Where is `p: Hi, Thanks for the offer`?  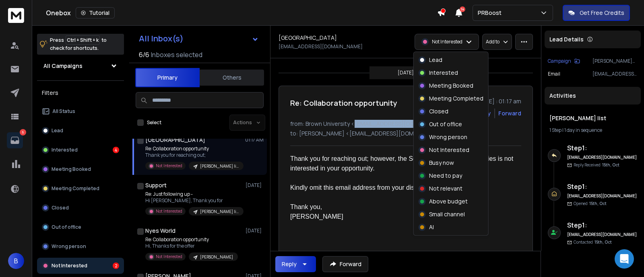 p: Hi, Thanks for the offer is located at coordinates (192, 246).